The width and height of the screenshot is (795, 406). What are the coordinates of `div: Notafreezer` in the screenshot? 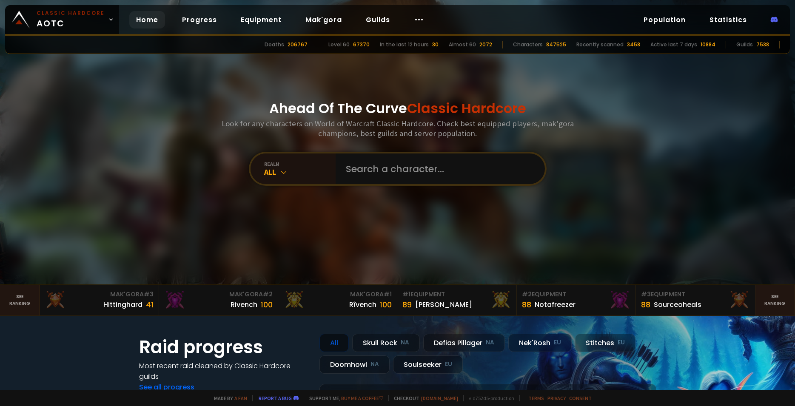 It's located at (555, 305).